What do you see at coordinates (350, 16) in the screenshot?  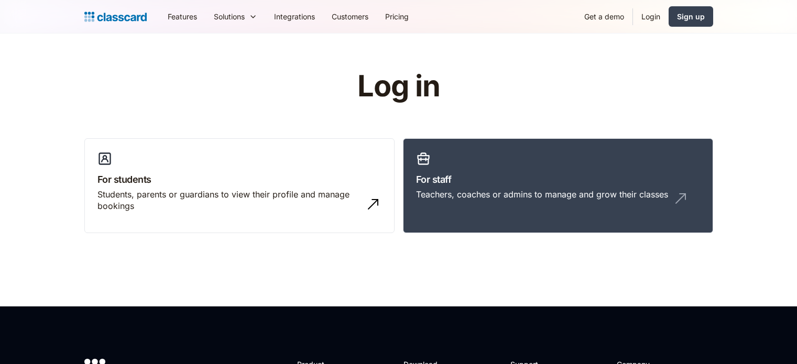 I see `a: Customers` at bounding box center [350, 16].